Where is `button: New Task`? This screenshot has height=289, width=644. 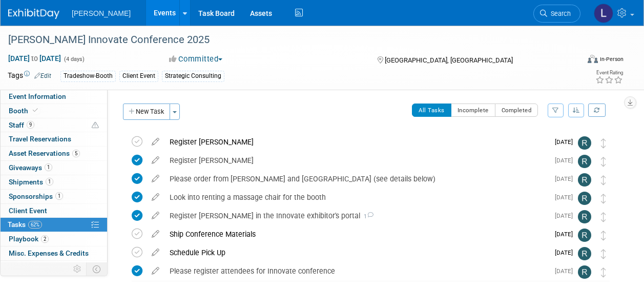
button: New Task is located at coordinates (147, 112).